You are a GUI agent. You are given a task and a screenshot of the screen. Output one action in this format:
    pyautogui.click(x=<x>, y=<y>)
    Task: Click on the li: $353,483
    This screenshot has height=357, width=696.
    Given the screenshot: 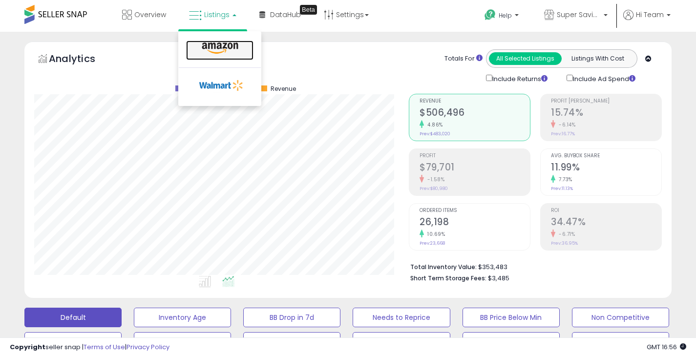 What is the action you would take?
    pyautogui.click(x=532, y=266)
    